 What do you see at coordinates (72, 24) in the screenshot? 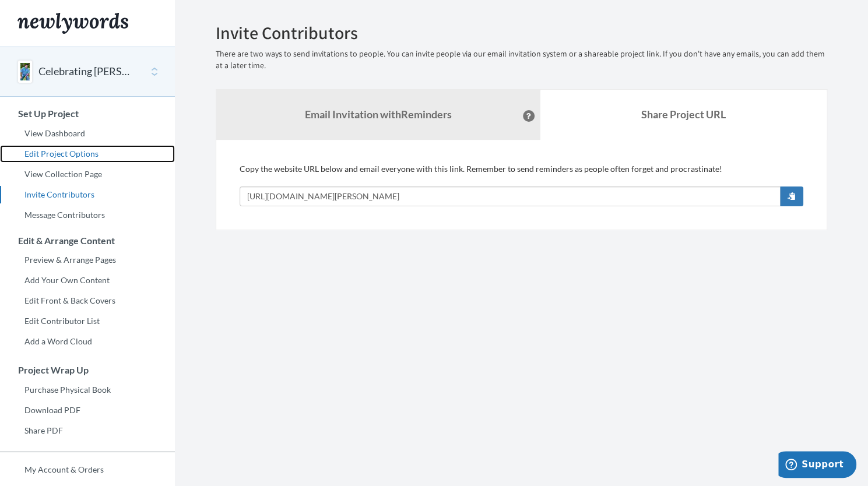
I see `img: Newlywords logo` at bounding box center [72, 24].